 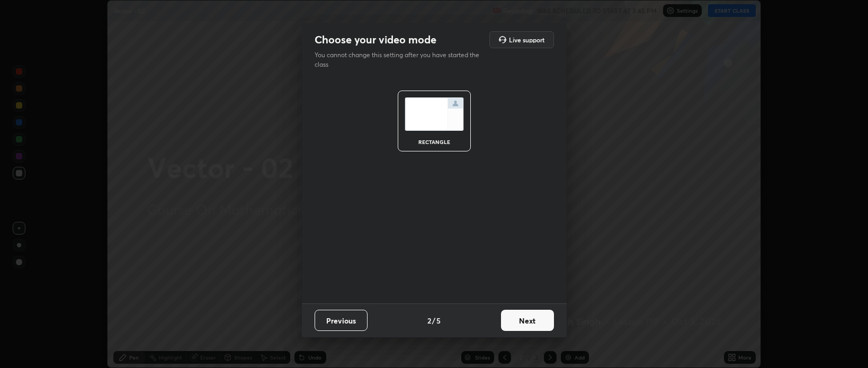 I want to click on p: You cannot change this setting after you have started the class, so click(x=400, y=60).